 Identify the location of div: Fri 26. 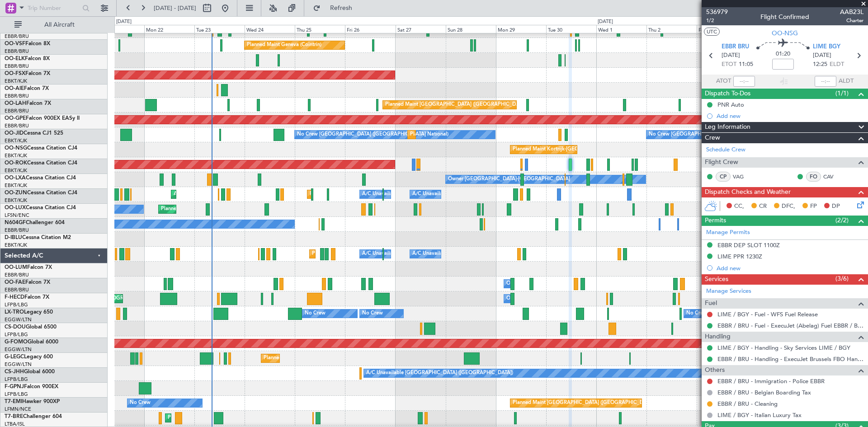
(370, 29).